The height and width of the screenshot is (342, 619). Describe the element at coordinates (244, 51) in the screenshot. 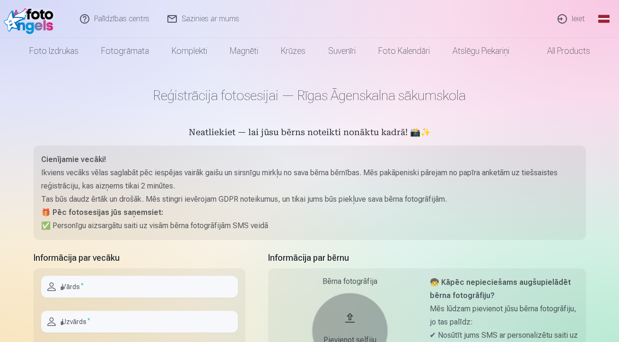

I see `a: Magnēti` at that location.